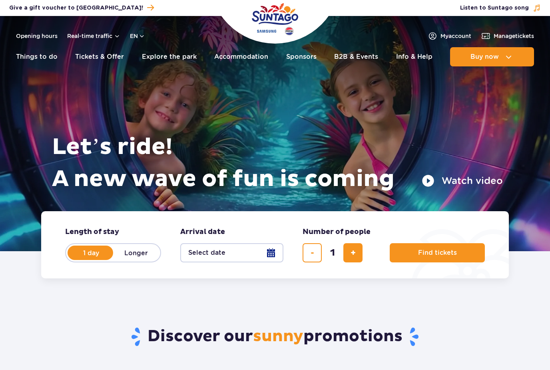 This screenshot has height=370, width=550. I want to click on h1: Let’s ride! A new wave of fun is coming, so click(277, 163).